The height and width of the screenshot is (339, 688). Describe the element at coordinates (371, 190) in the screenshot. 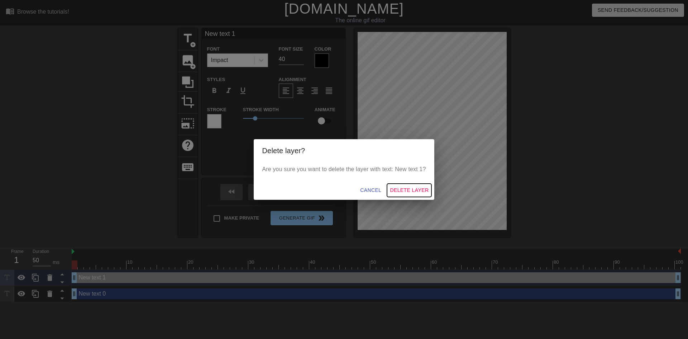

I see `span: Cancel` at that location.